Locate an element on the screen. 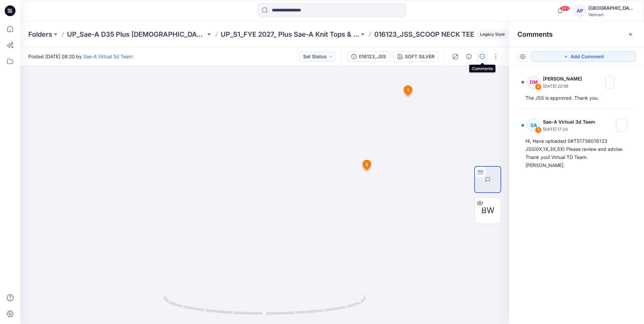  div: Walmart is located at coordinates (612, 14).